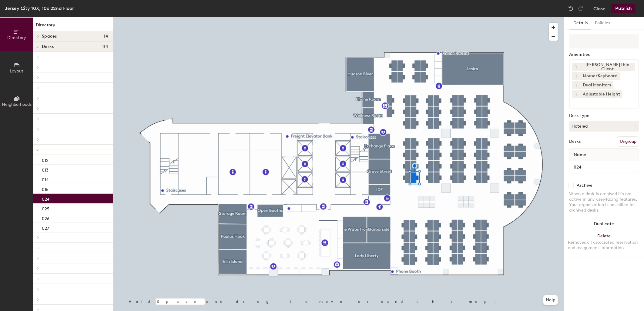  Describe the element at coordinates (49, 36) in the screenshot. I see `span: Spaces` at that location.